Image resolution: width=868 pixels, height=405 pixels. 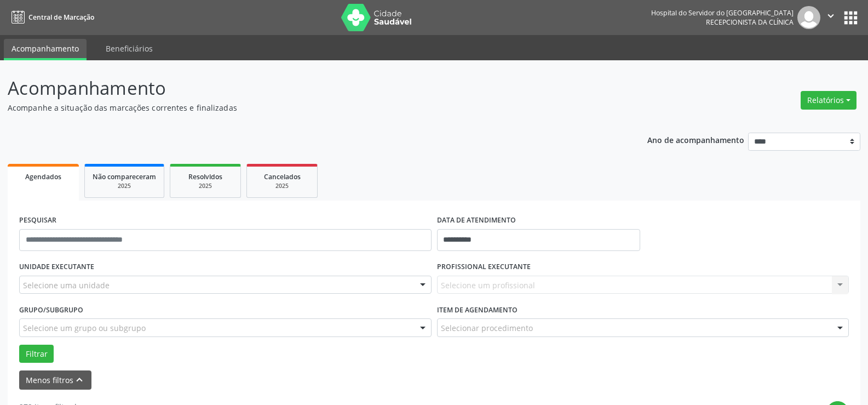 I want to click on span: Selecionar procedimento, so click(x=487, y=328).